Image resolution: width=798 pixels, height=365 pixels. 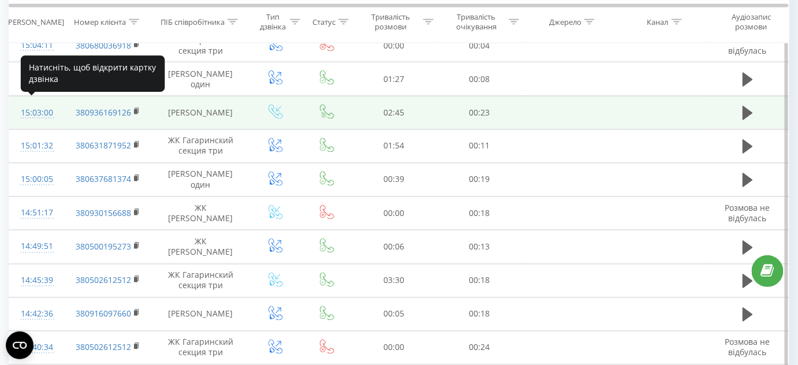 I want to click on div: Аудіозапис розмови, so click(x=751, y=22).